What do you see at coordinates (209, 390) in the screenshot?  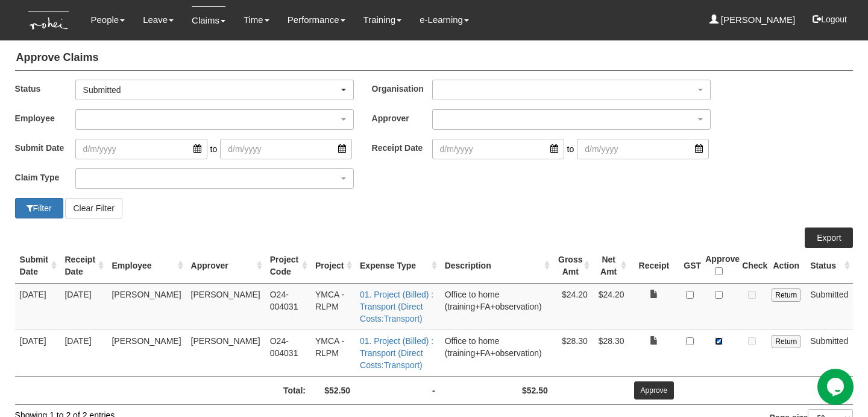 I see `td: Total:` at bounding box center [209, 390].